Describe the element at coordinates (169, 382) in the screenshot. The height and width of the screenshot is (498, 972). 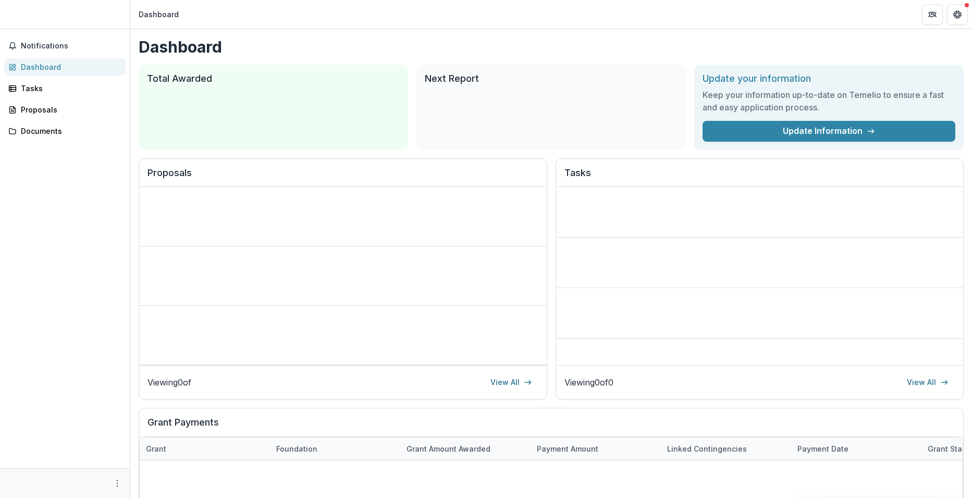
I see `p: Viewing 0 of` at that location.